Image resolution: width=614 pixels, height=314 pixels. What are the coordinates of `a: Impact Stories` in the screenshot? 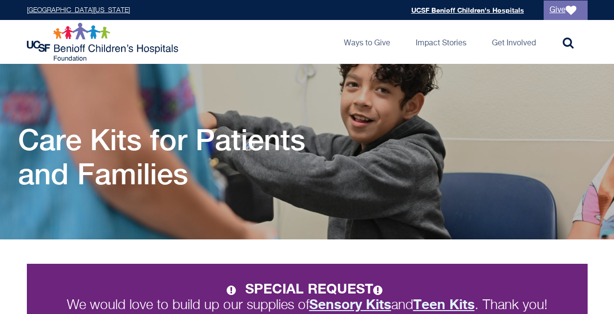 It's located at (441, 42).